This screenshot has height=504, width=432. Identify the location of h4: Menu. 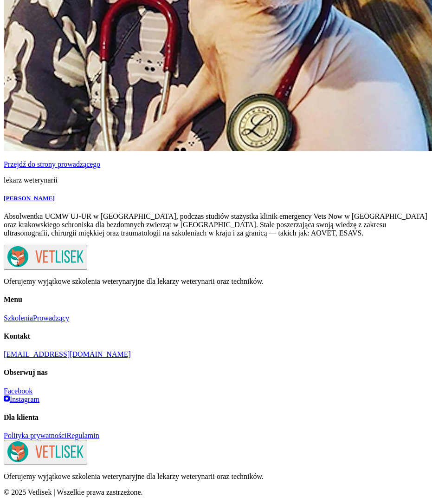
(216, 299).